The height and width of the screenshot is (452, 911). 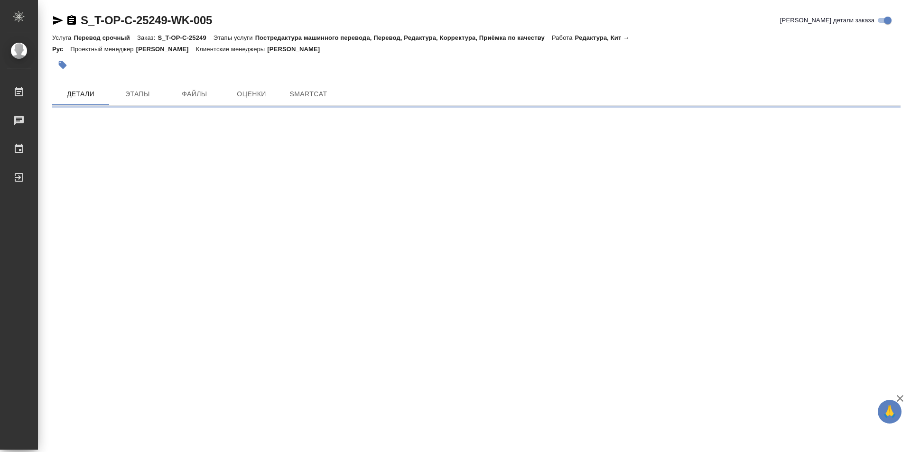 I want to click on span: Оценки, so click(x=251, y=94).